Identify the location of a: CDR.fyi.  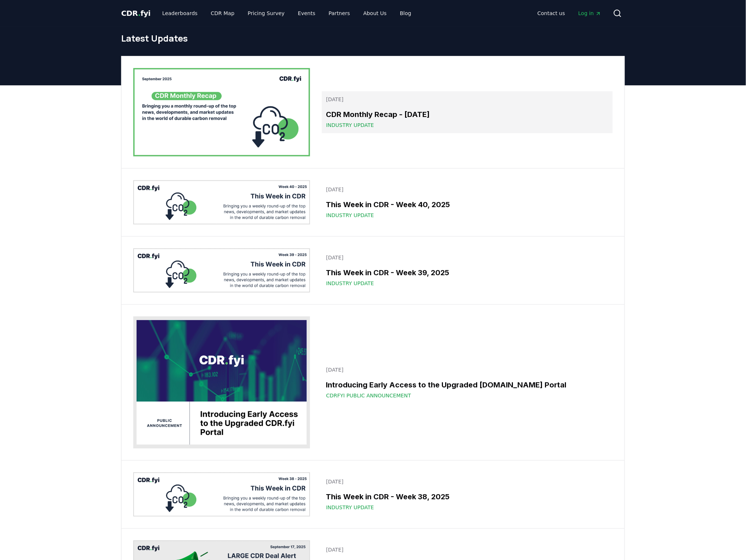
(136, 13).